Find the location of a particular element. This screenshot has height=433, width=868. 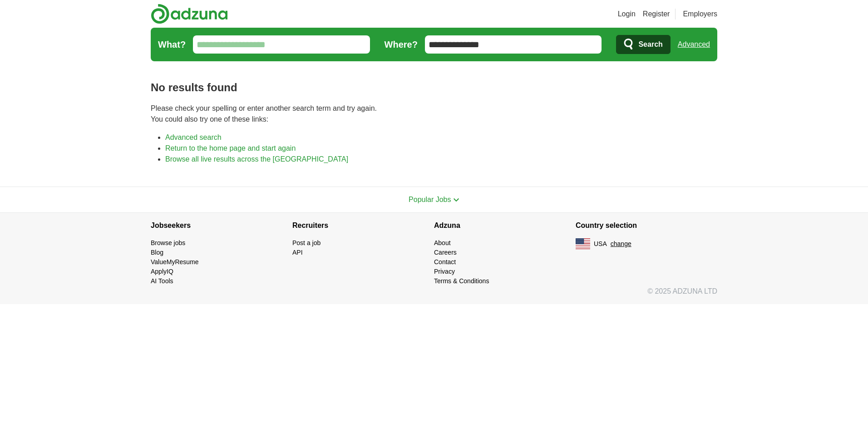

a: Browse jobs is located at coordinates (168, 243).